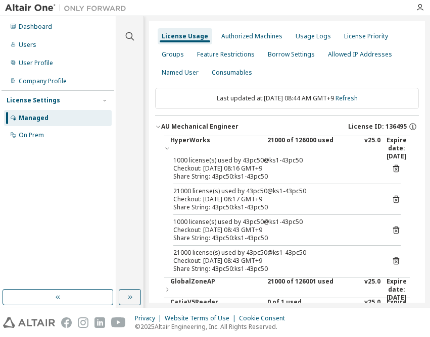 Image resolution: width=430 pixels, height=337 pixels. I want to click on div: Authorized Machines, so click(251, 36).